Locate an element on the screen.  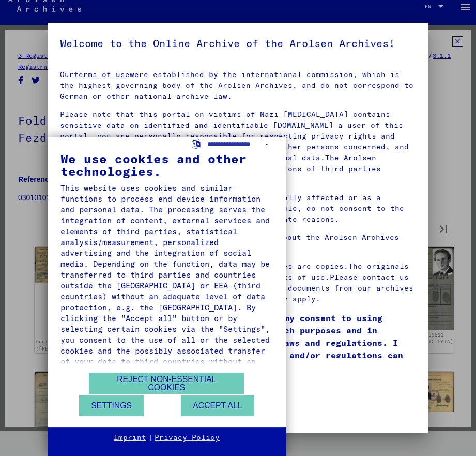
div: We use cookies and other technologies. is located at coordinates (167, 165).